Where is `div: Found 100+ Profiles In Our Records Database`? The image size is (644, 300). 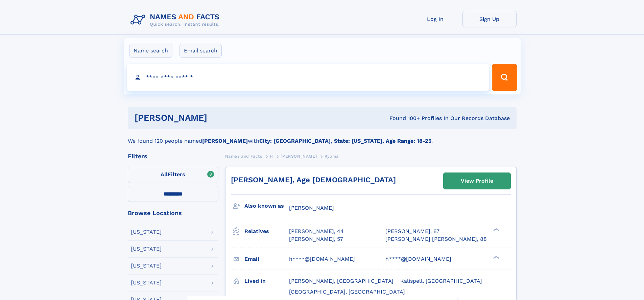 div: Found 100+ Profiles In Our Records Database is located at coordinates (404, 118).